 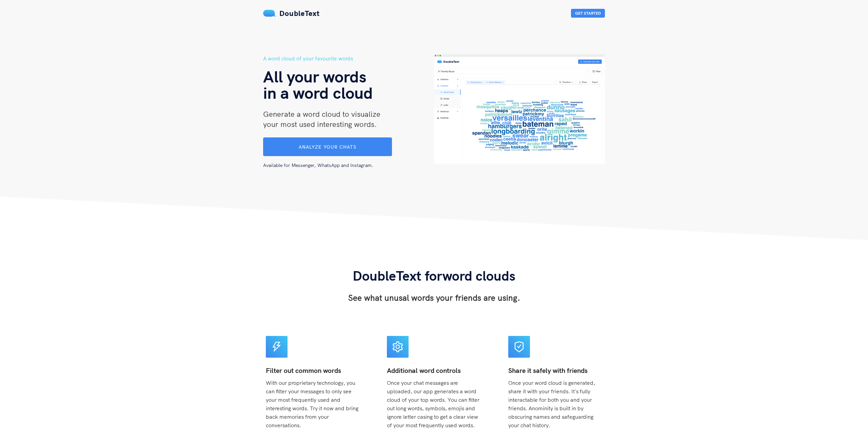 What do you see at coordinates (318, 93) in the screenshot?
I see `span: in a word cloud` at bounding box center [318, 93].